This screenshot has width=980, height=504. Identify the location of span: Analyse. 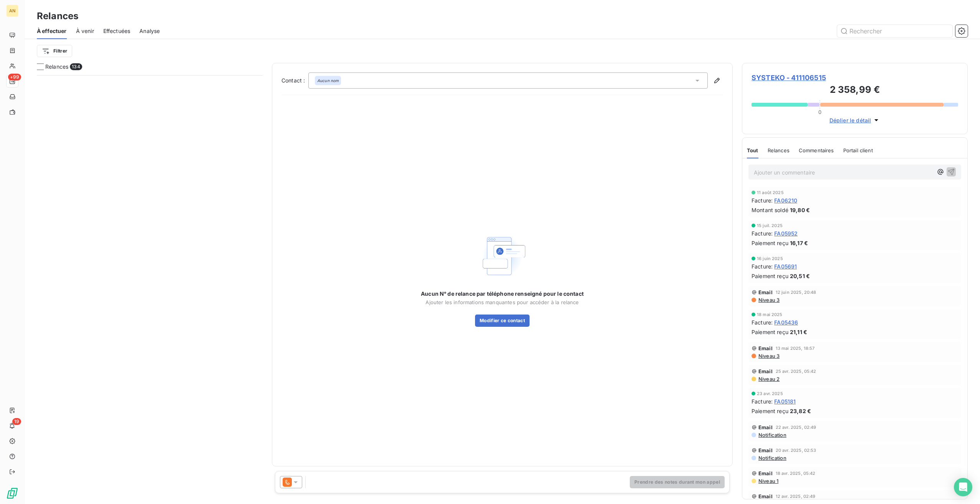
(150, 31).